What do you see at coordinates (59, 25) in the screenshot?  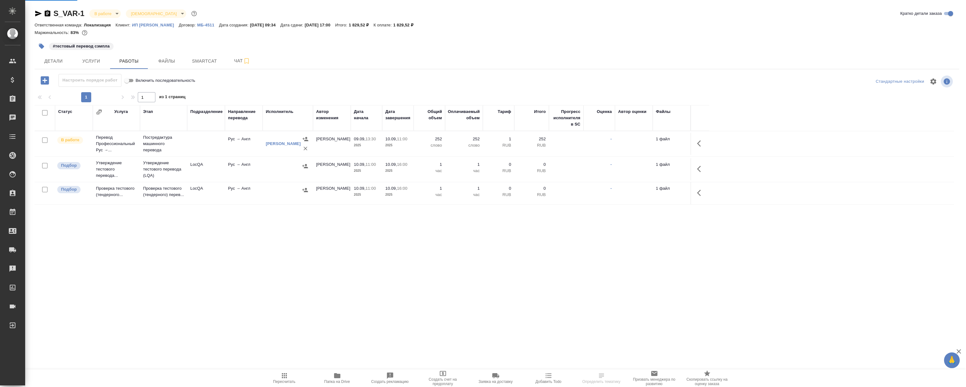 I see `p: Ответственная команда:` at bounding box center [59, 25].